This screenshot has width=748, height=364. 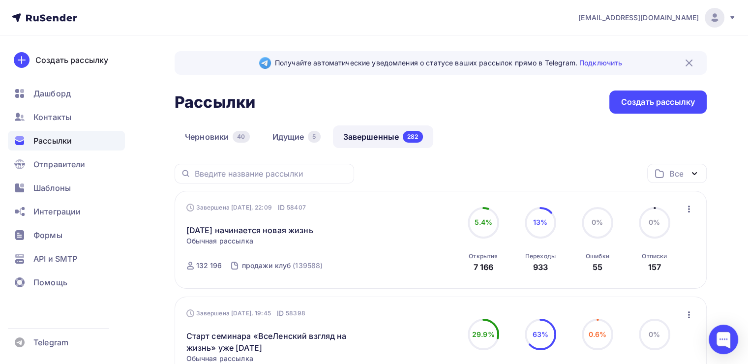 What do you see at coordinates (654, 267) in the screenshot?
I see `div: 157` at bounding box center [654, 267].